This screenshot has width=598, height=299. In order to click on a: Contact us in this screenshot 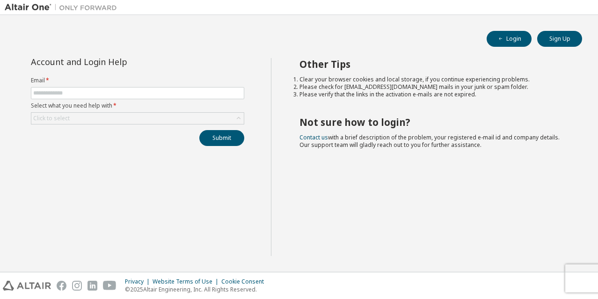, I will do `click(313, 137)`.